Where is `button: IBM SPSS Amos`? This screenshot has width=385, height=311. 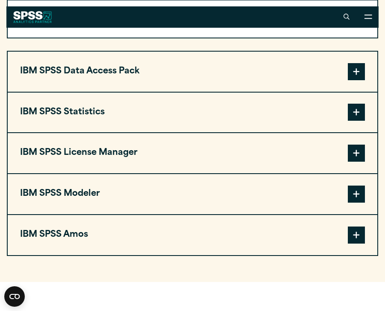 button: IBM SPSS Amos is located at coordinates (192, 235).